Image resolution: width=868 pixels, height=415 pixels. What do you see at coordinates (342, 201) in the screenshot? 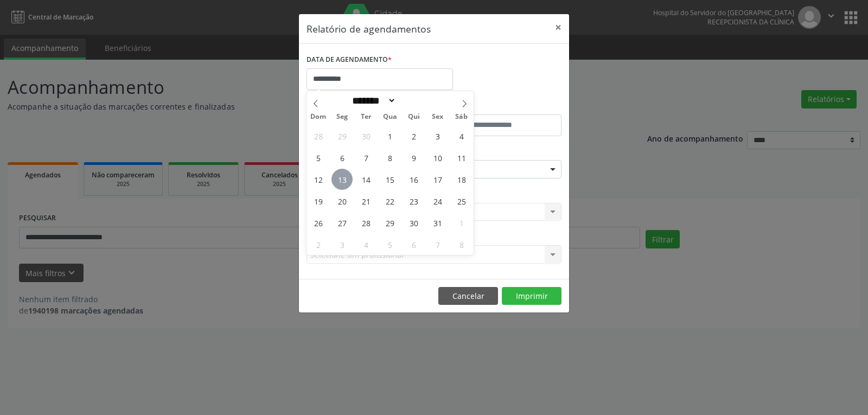
I see `span: Outubro 20, 2025` at bounding box center [342, 201].